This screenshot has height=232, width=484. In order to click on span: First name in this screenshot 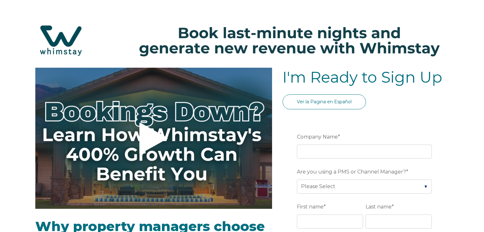, I will do `click(310, 207)`.